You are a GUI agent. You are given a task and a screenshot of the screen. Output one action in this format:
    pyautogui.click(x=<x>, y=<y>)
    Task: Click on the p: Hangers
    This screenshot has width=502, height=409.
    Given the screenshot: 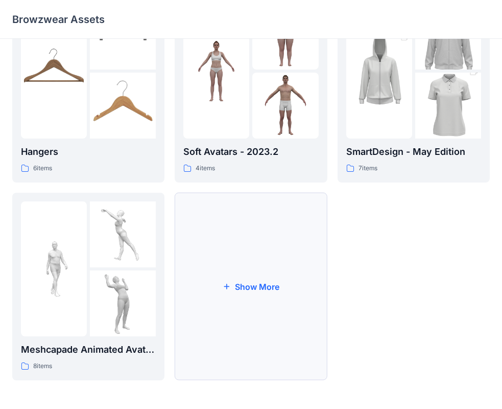 What is the action you would take?
    pyautogui.click(x=88, y=152)
    